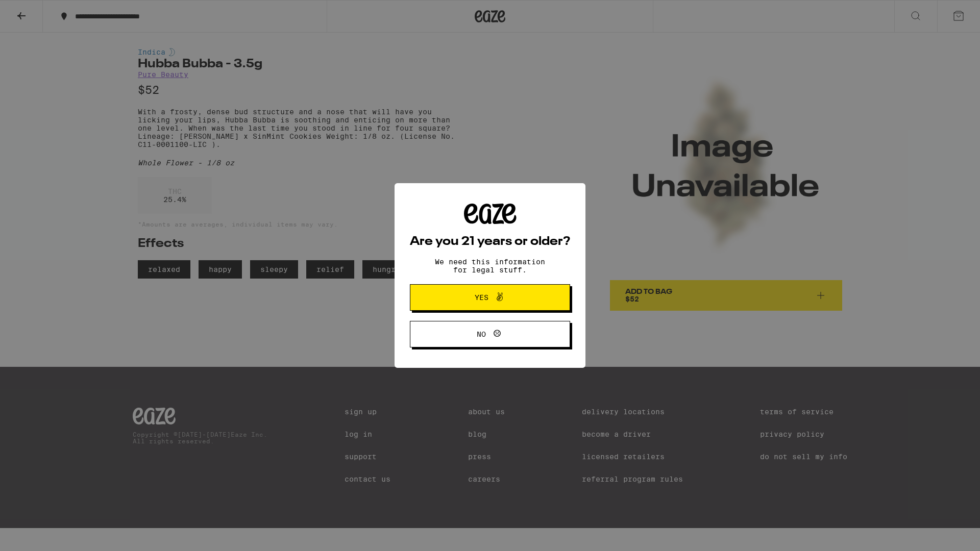  I want to click on h2: Are you 21 years or older?, so click(490, 242).